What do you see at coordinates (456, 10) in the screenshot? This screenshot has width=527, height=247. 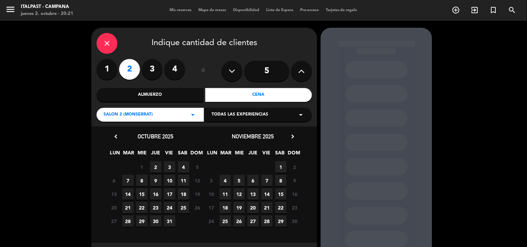 I see `i: add_circle_outline` at bounding box center [456, 10].